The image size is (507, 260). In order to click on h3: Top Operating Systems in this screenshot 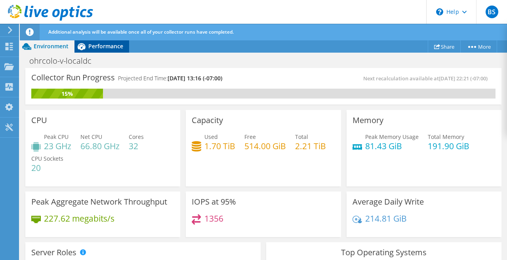, I will do `click(384, 253)`.